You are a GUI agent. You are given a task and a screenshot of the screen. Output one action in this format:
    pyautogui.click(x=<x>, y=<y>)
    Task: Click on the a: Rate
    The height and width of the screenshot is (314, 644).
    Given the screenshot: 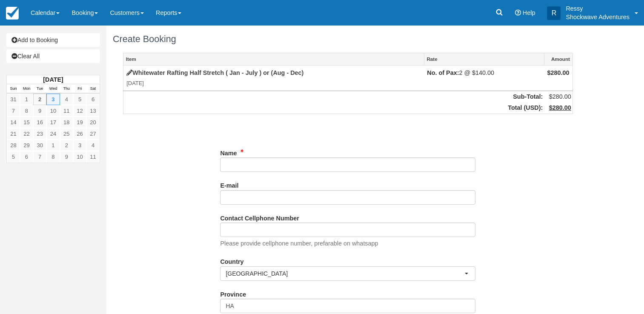 What is the action you would take?
    pyautogui.click(x=484, y=59)
    